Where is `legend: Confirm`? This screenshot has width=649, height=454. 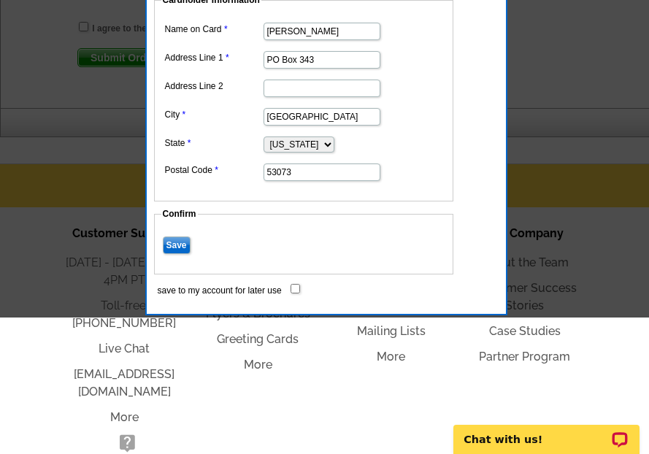
legend: Confirm is located at coordinates (180, 214).